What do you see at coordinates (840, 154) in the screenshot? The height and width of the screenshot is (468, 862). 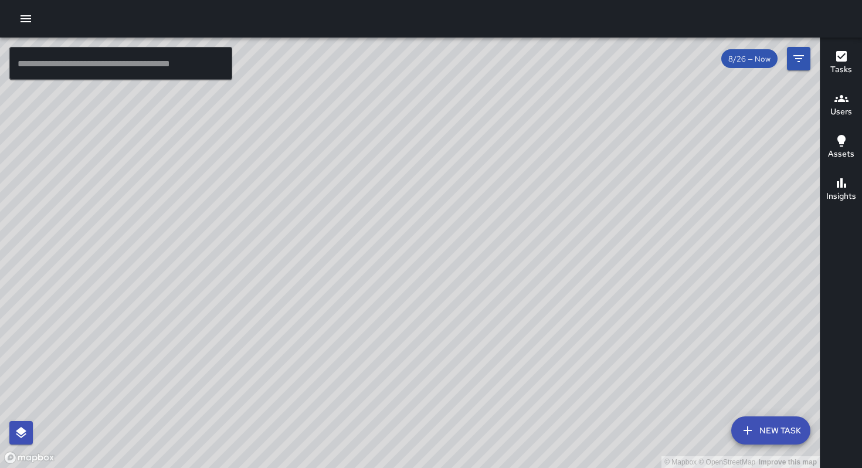 I see `h6: Assets` at bounding box center [840, 154].